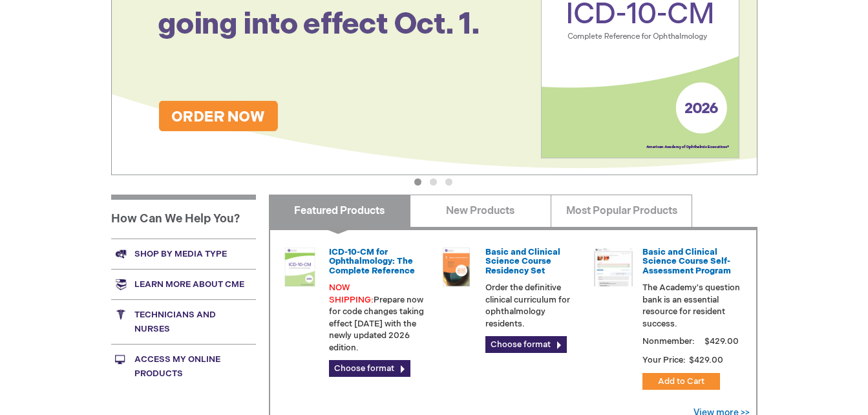  I want to click on img: bcscself_20.jpg, so click(614, 267).